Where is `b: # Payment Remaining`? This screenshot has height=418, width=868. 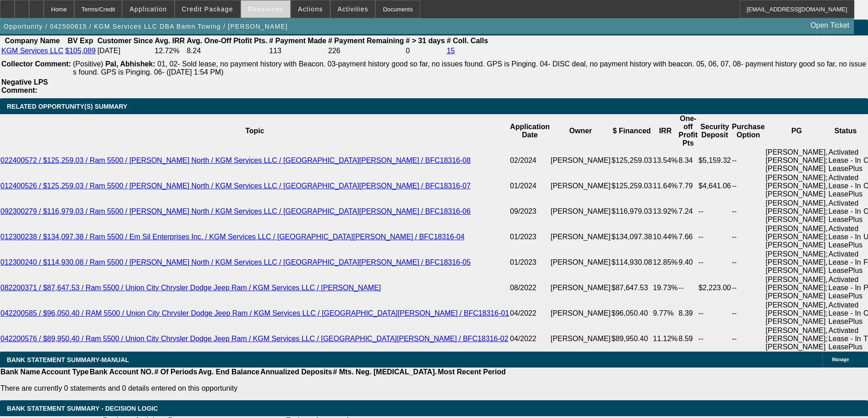 b: # Payment Remaining is located at coordinates (366, 40).